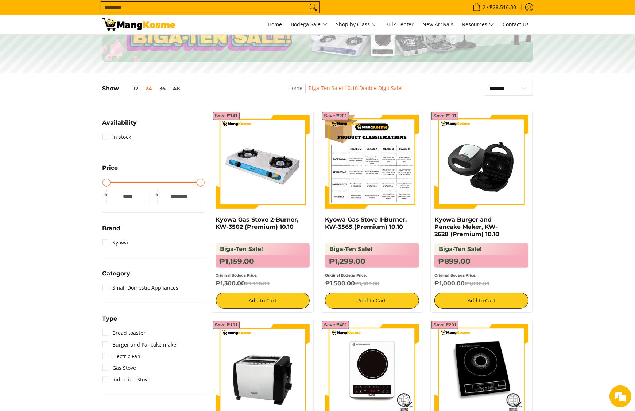 This screenshot has height=411, width=635. I want to click on span: Save ₱401, so click(336, 325).